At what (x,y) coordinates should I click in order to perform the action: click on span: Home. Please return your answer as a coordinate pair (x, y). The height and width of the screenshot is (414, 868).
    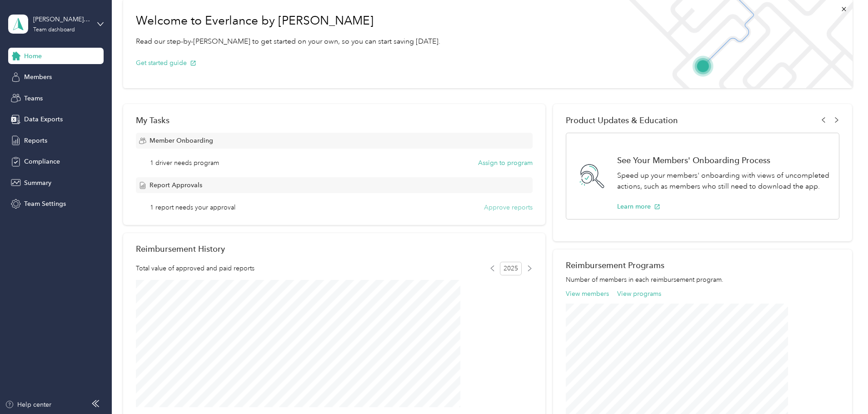
    Looking at the image, I should click on (33, 56).